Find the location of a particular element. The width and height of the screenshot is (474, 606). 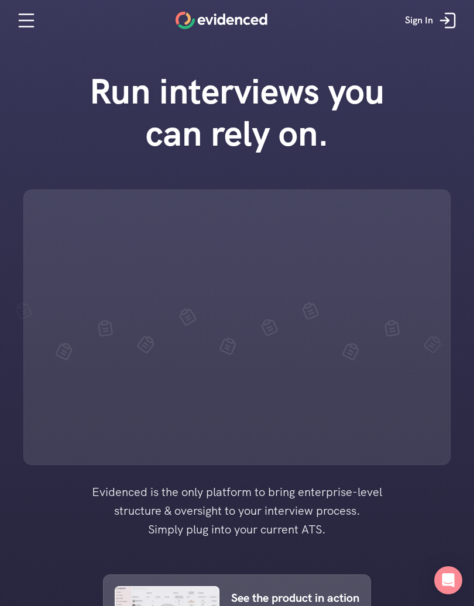

a: Sign In is located at coordinates (432, 20).